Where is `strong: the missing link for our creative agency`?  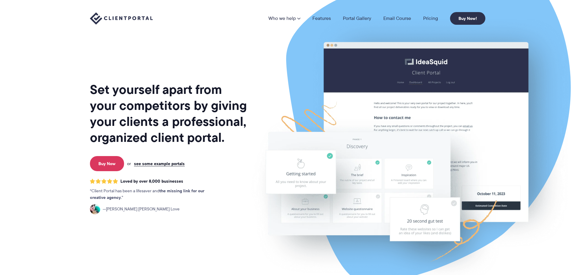
strong: the missing link for our creative agency is located at coordinates (147, 194).